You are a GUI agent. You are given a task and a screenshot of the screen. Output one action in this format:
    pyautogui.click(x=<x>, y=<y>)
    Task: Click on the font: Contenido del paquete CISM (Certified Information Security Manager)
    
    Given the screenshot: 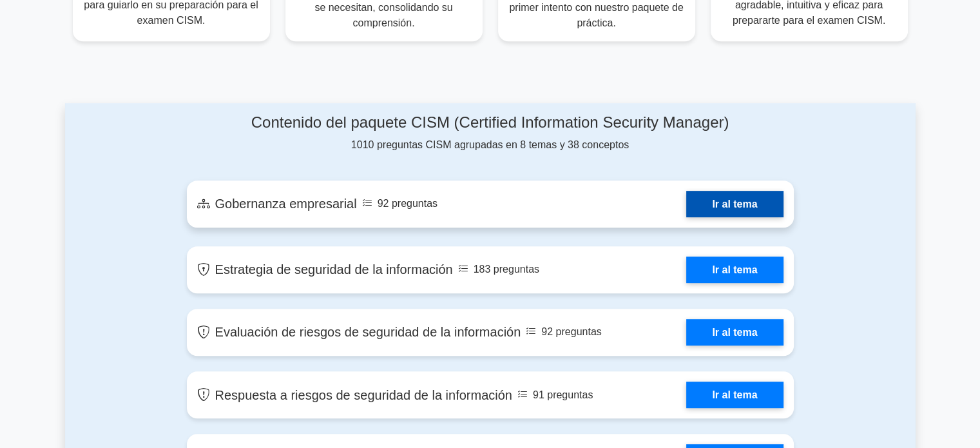 What is the action you would take?
    pyautogui.click(x=490, y=122)
    